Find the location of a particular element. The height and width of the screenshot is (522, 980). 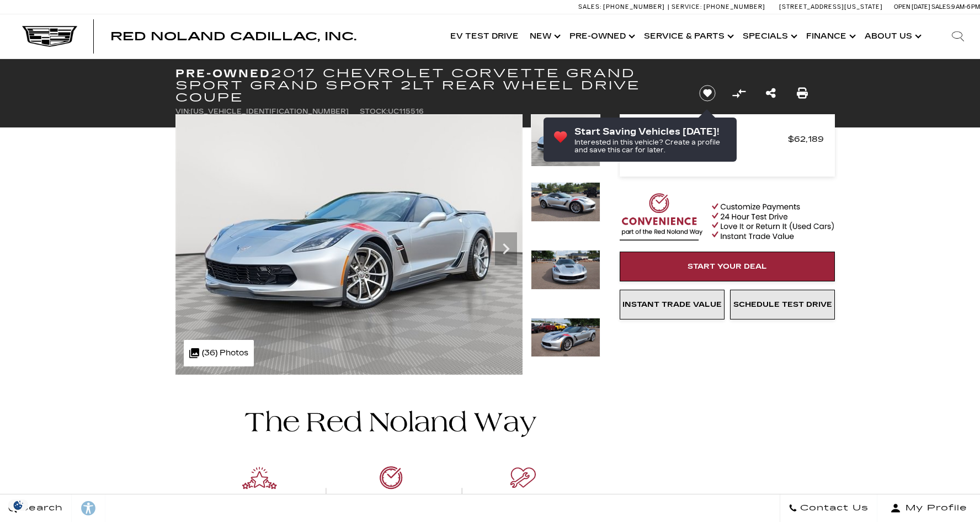

a: Finance is located at coordinates (830, 36).